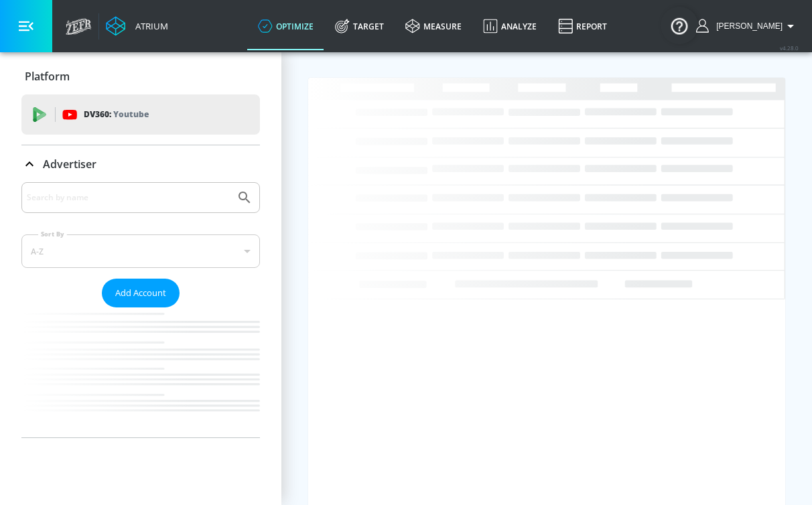 The image size is (812, 505). I want to click on a: optimize, so click(286, 26).